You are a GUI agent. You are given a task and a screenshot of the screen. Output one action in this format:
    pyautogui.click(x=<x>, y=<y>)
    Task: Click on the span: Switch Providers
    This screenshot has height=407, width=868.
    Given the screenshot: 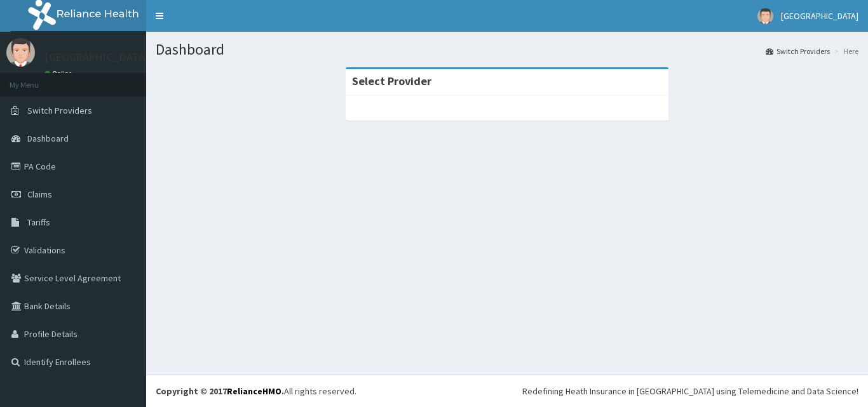 What is the action you would take?
    pyautogui.click(x=60, y=111)
    